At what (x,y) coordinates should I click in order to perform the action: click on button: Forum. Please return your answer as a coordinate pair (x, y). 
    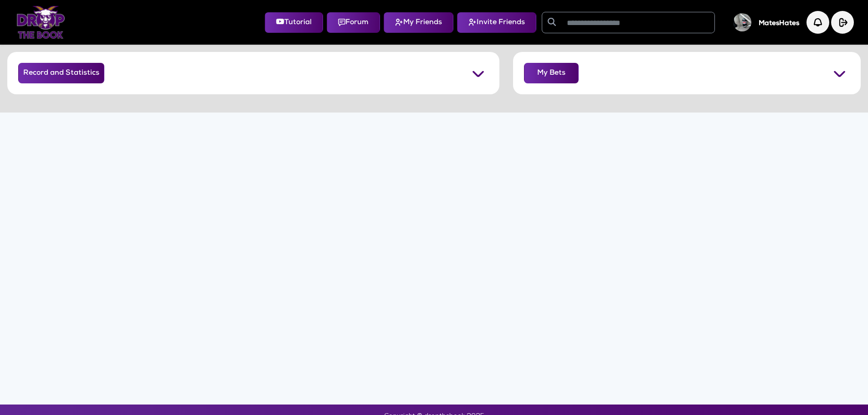
    Looking at the image, I should click on (354, 22).